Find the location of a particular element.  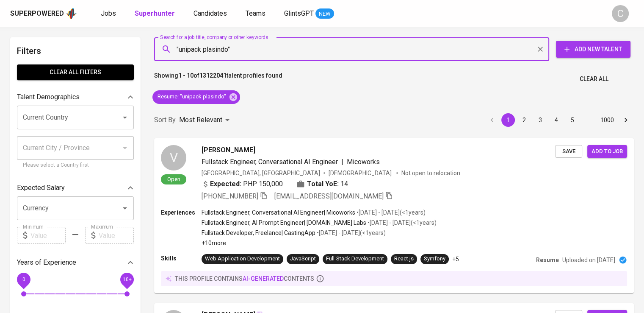

p: Most Relevant is located at coordinates (200, 120).